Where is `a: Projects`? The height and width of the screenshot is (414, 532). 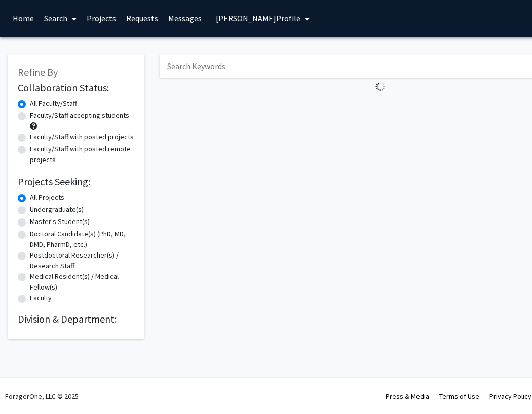
a: Projects is located at coordinates (101, 18).